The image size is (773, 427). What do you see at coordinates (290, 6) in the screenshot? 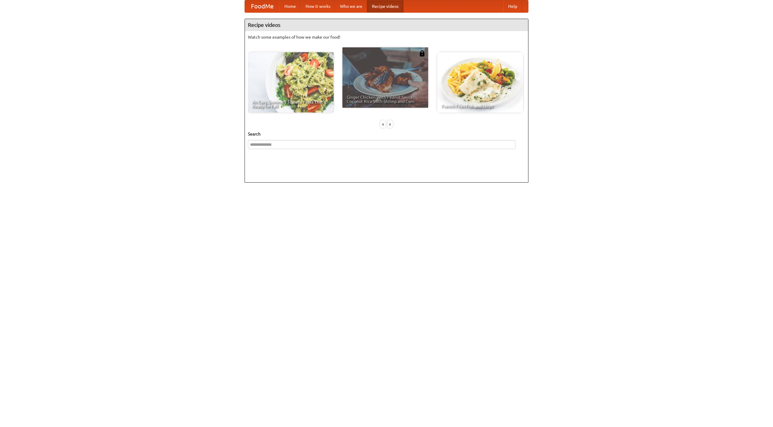
I see `a: Home` at bounding box center [290, 6].